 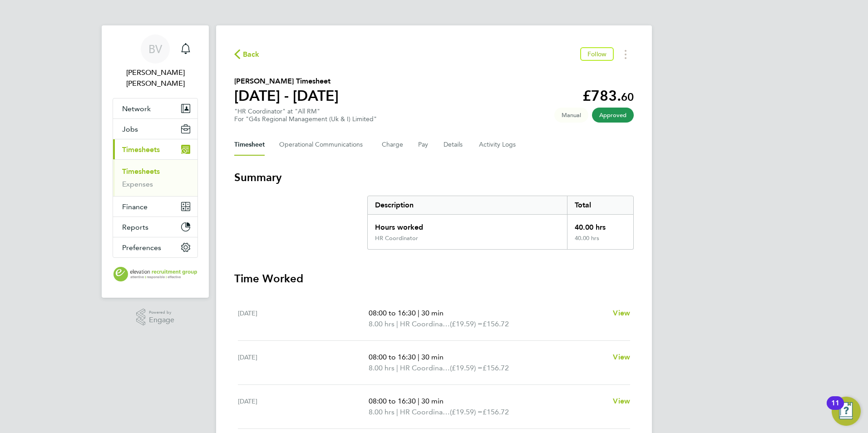 I want to click on button: Follow, so click(x=597, y=54).